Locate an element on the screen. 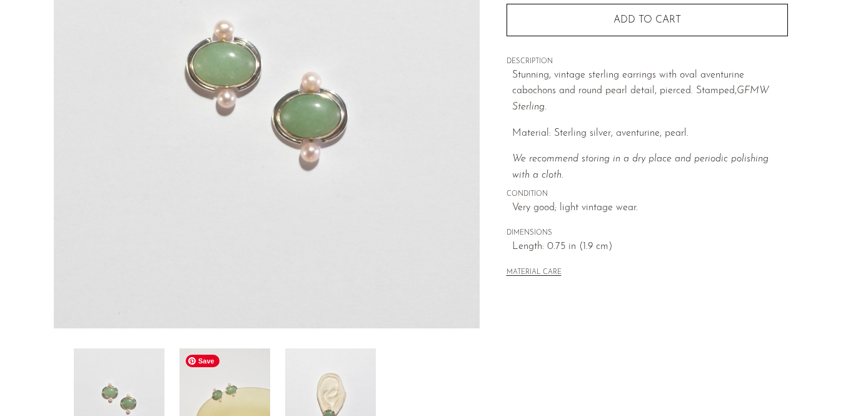  span: DIMENSIONS is located at coordinates (647, 233).